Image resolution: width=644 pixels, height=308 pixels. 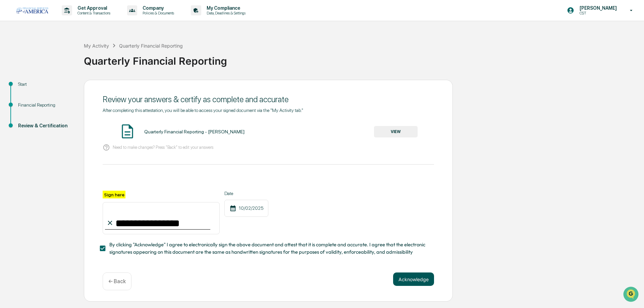 I want to click on span: Attestations, so click(x=69, y=88).